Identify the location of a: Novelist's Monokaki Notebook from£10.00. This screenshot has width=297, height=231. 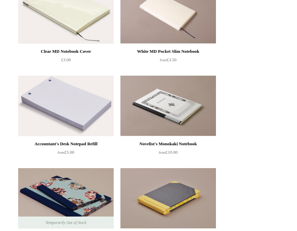
(168, 154).